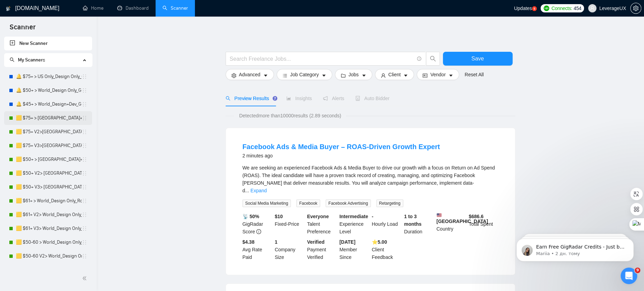 This screenshot has width=644, height=291. Describe the element at coordinates (251, 216) in the screenshot. I see `b: 📡 50%` at that location.